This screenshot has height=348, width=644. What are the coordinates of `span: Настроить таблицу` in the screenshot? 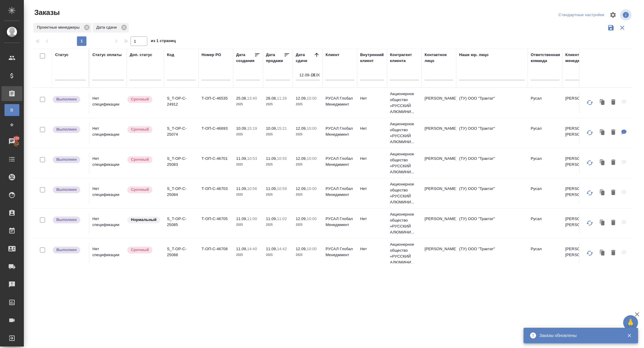 It's located at (613, 14).